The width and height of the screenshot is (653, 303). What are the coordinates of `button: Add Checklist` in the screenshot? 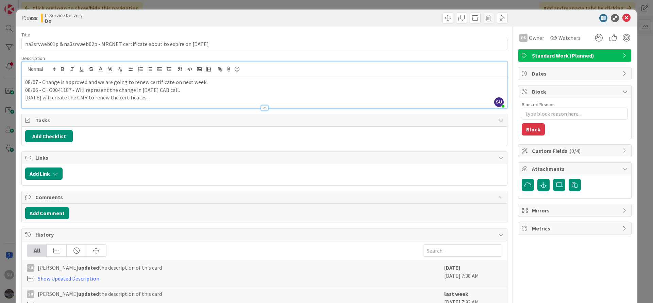 It's located at (49, 136).